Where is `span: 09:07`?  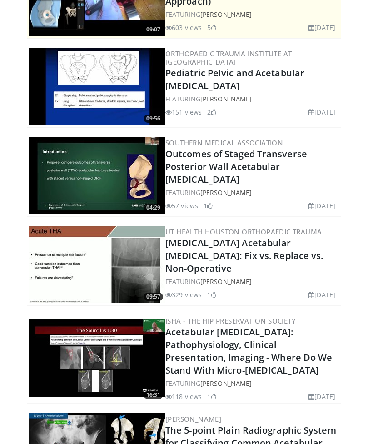
span: 09:07 is located at coordinates (153, 30).